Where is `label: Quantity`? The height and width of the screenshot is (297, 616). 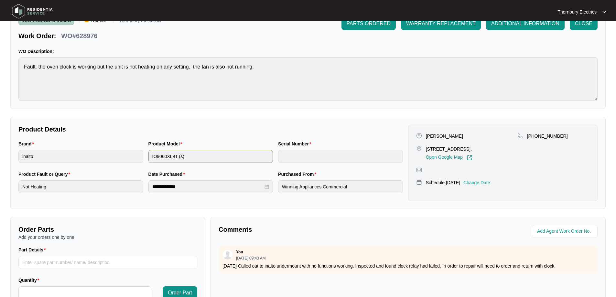
label: Quantity is located at coordinates (30, 281).